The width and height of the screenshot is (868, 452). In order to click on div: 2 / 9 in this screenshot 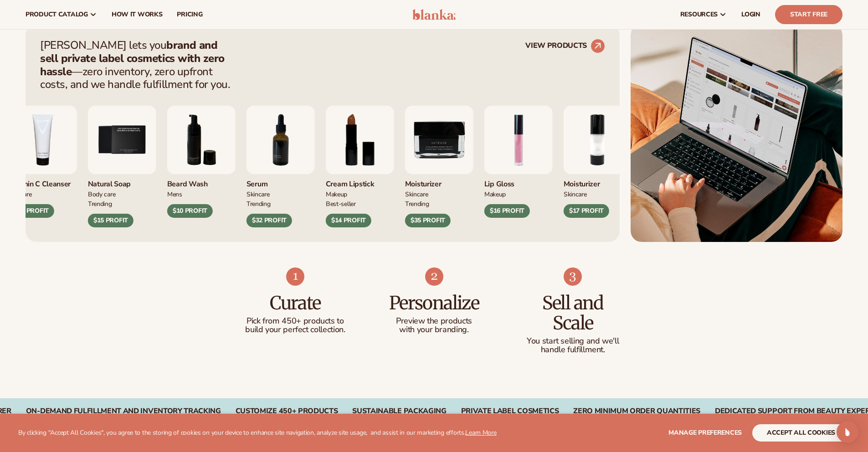, I will do `click(597, 162)`.